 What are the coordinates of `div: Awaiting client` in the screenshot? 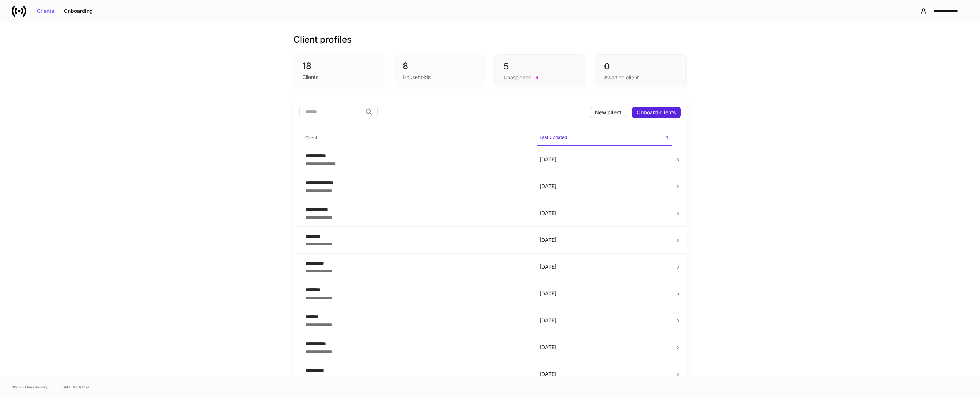 It's located at (621, 78).